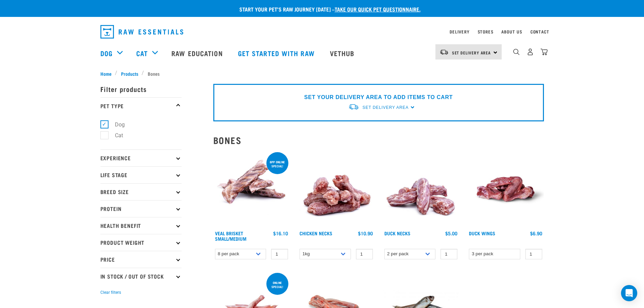 This screenshot has height=308, width=644. Describe the element at coordinates (277, 164) in the screenshot. I see `div: 8pp online special!` at that location.